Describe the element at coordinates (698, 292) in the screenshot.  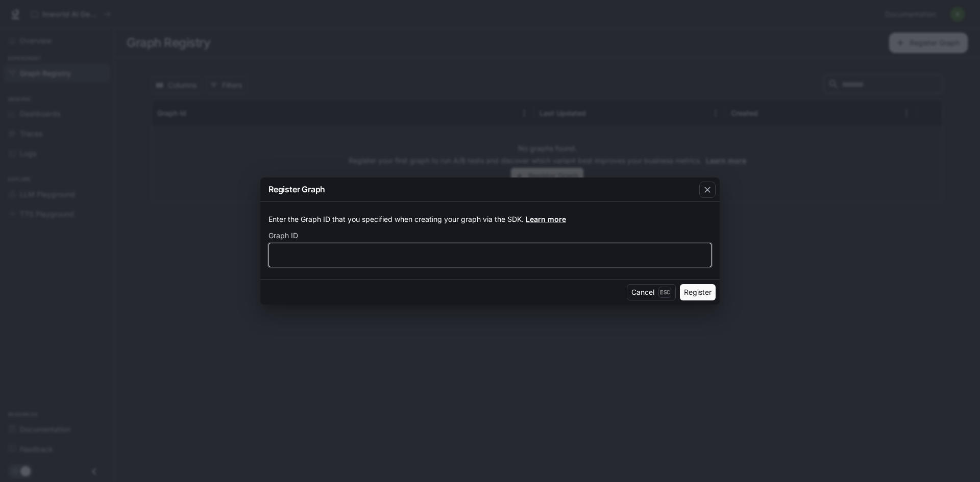
I see `button: Register` at that location.